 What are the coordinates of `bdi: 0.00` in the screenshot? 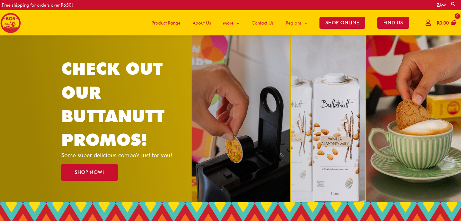 It's located at (442, 23).